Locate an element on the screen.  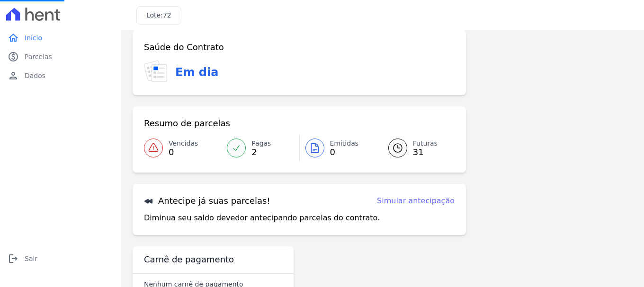
a: Vencidas 0 is located at coordinates (182, 148).